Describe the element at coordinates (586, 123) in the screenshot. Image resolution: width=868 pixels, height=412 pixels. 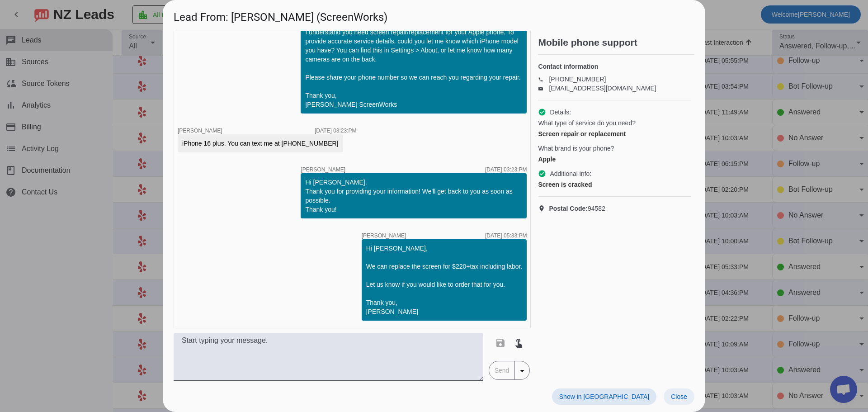
I see `span: What type of service do you need?` at that location.